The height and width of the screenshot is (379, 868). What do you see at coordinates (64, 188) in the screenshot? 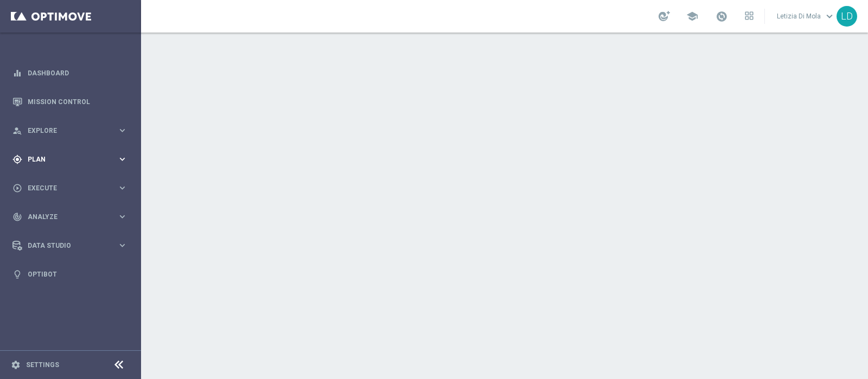
I see `div: Execute` at bounding box center [64, 188].